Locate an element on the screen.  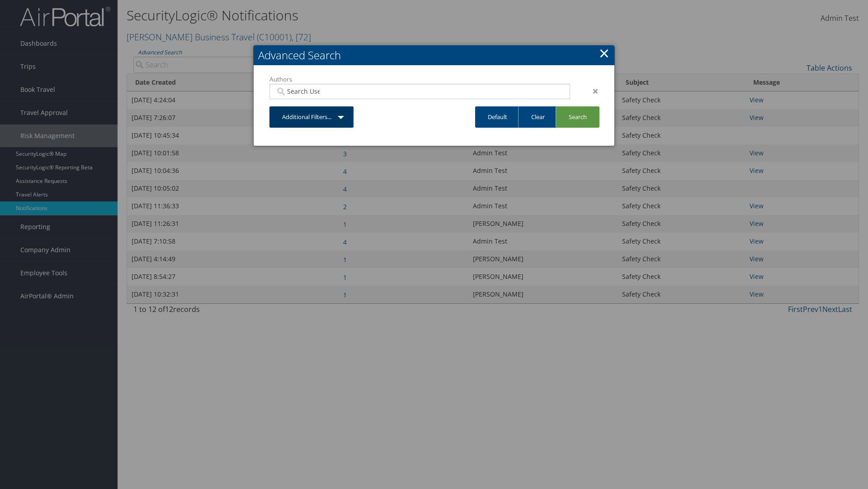
a: Close is located at coordinates (604, 53).